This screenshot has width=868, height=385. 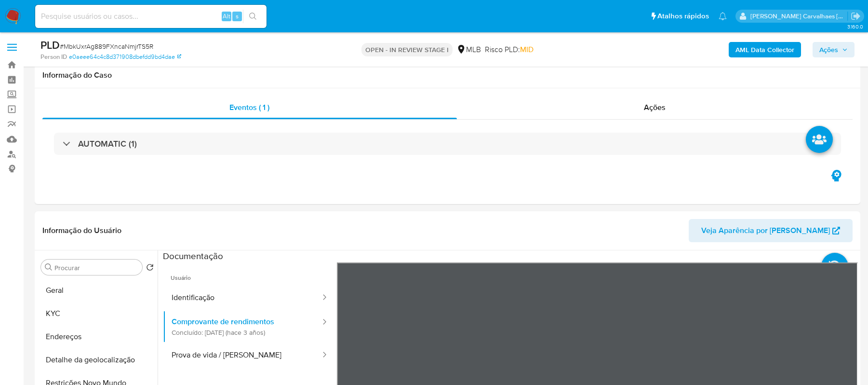 What do you see at coordinates (97, 313) in the screenshot?
I see `button: KYC` at bounding box center [97, 313].